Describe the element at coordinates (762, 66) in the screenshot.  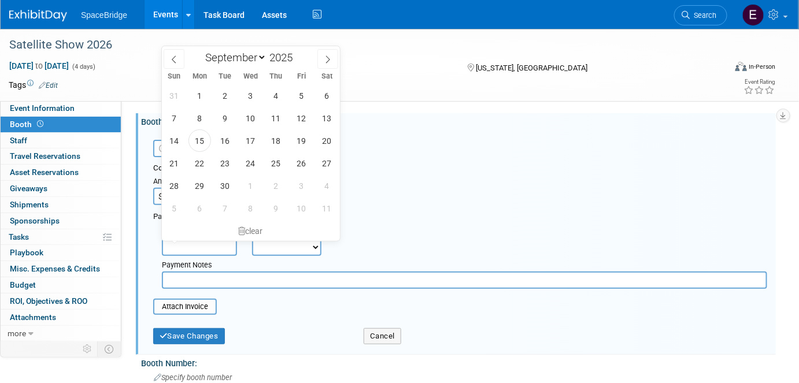
I see `div: In-Person` at that location.